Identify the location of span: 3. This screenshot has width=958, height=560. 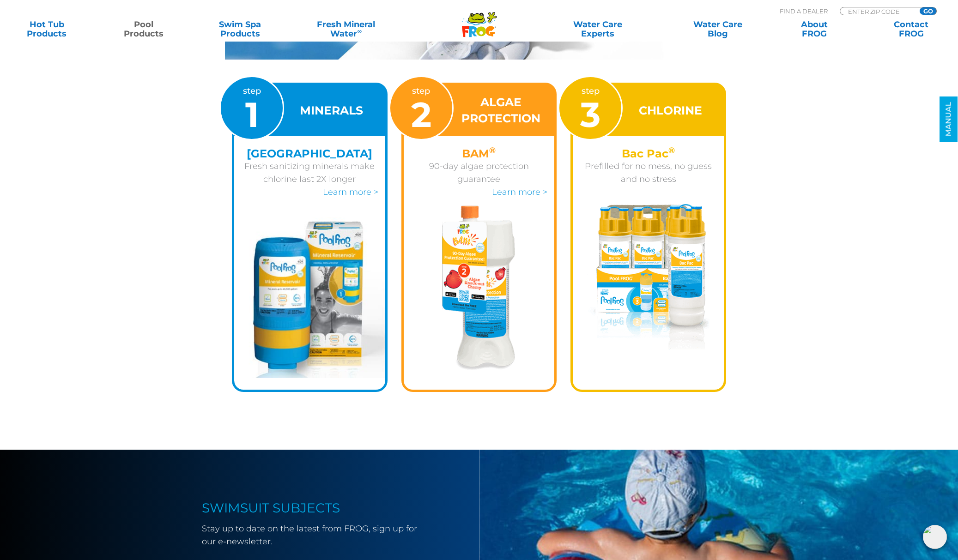
(591, 115).